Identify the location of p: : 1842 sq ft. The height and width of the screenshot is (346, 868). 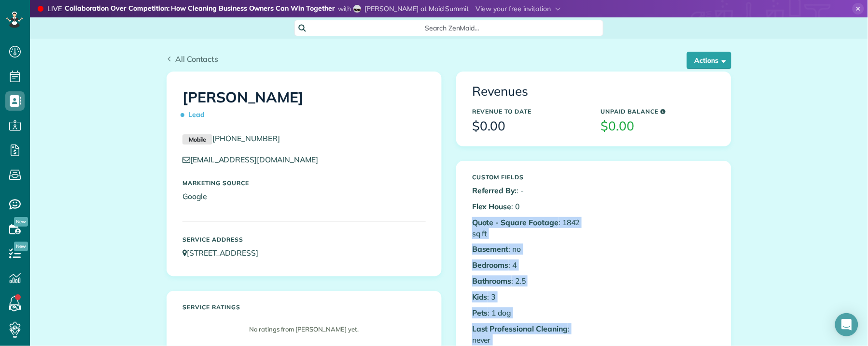
(529, 228).